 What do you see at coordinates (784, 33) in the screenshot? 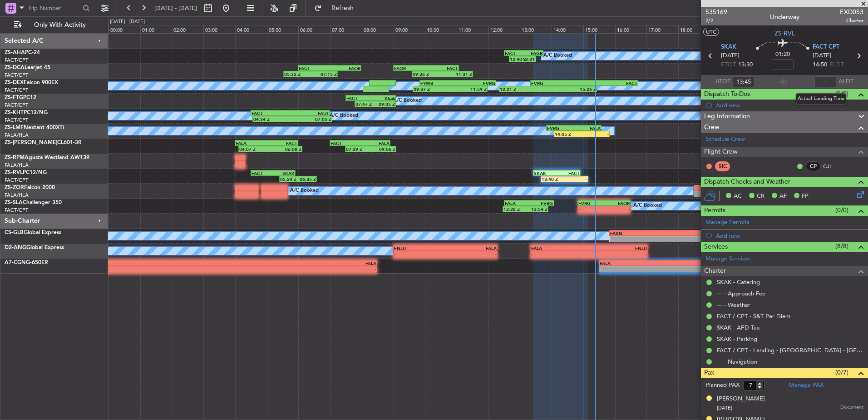
I see `span: ZS-RVL` at bounding box center [784, 33].